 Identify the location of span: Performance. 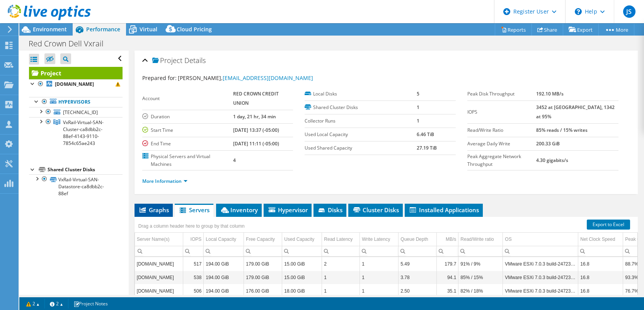
(103, 29).